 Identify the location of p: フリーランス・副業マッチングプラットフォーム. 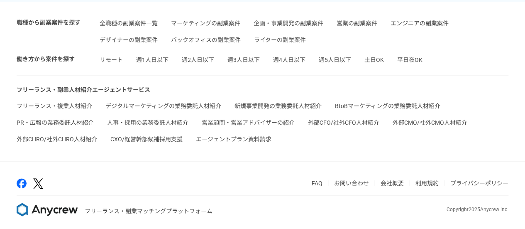
(149, 211).